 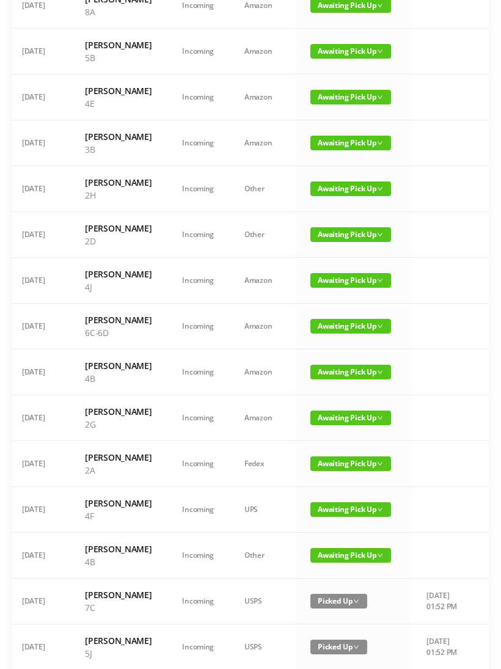 I want to click on p: 4J, so click(x=118, y=287).